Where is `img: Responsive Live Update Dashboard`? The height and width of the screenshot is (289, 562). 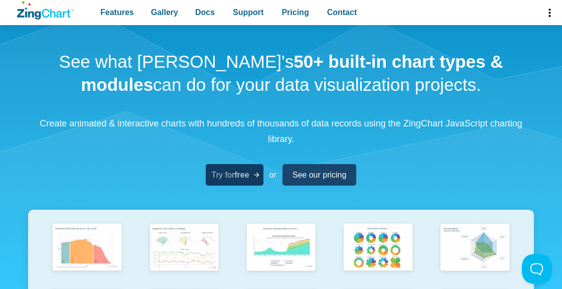 img: Responsive Live Update Dashboard is located at coordinates (184, 248).